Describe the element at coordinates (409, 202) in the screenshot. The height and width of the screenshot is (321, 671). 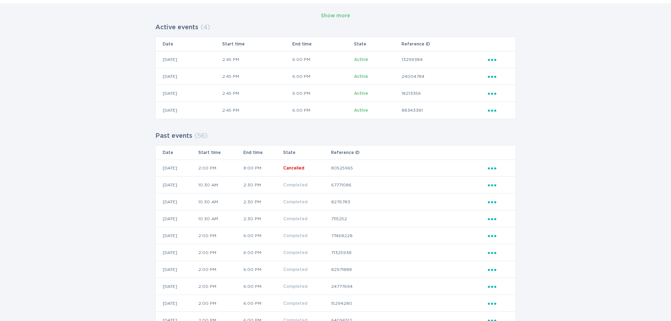
I see `td: 8276783` at that location.